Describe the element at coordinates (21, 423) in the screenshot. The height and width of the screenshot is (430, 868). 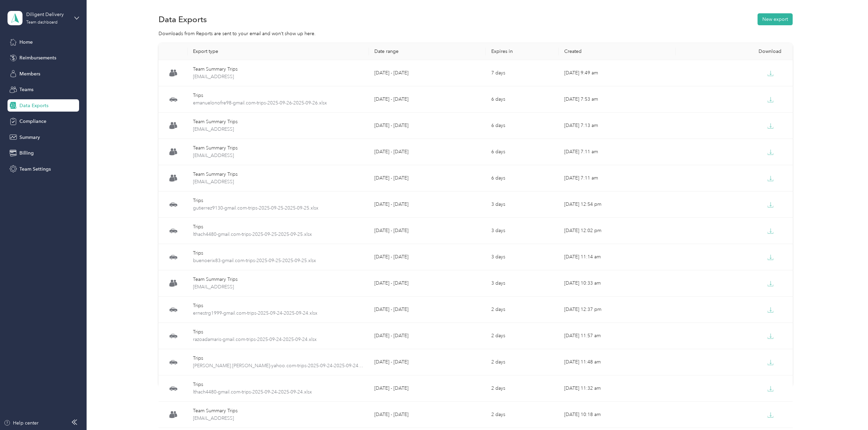
I see `div: Help center` at that location.